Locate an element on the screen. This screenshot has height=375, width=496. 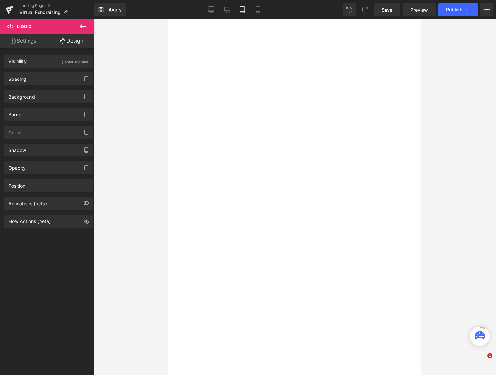
a: Desktop is located at coordinates (211, 10).